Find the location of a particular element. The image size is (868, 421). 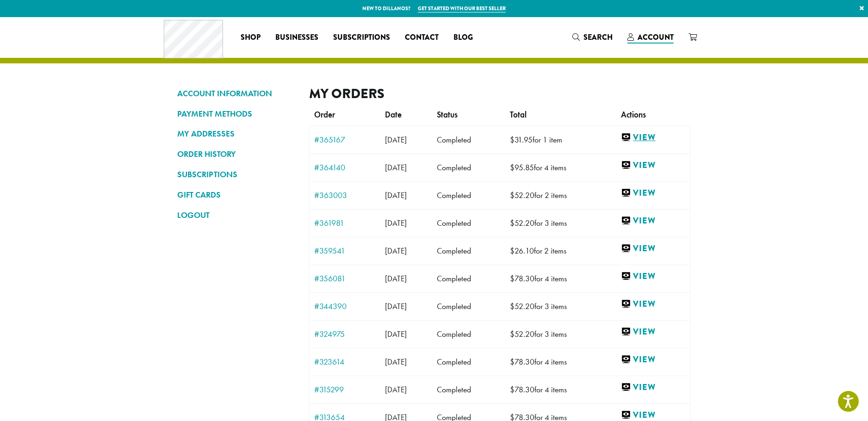

a: #356081 is located at coordinates (345, 279).